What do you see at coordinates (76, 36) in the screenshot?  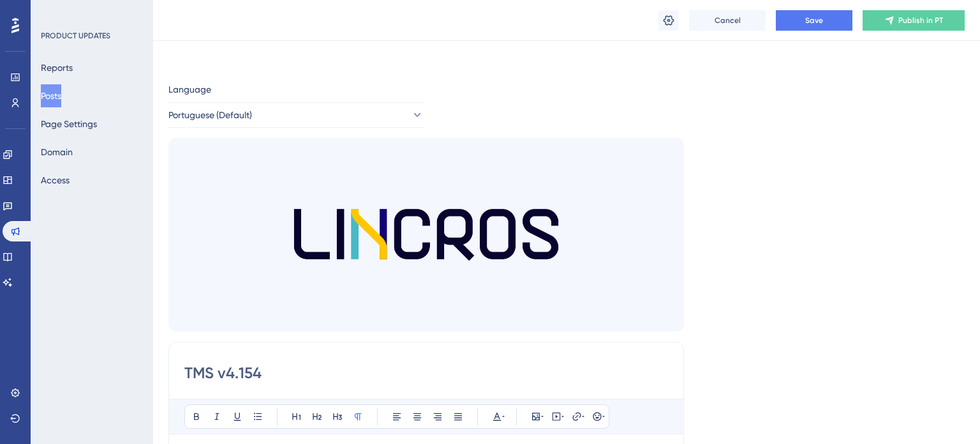 I see `div: PRODUCT UPDATES` at bounding box center [76, 36].